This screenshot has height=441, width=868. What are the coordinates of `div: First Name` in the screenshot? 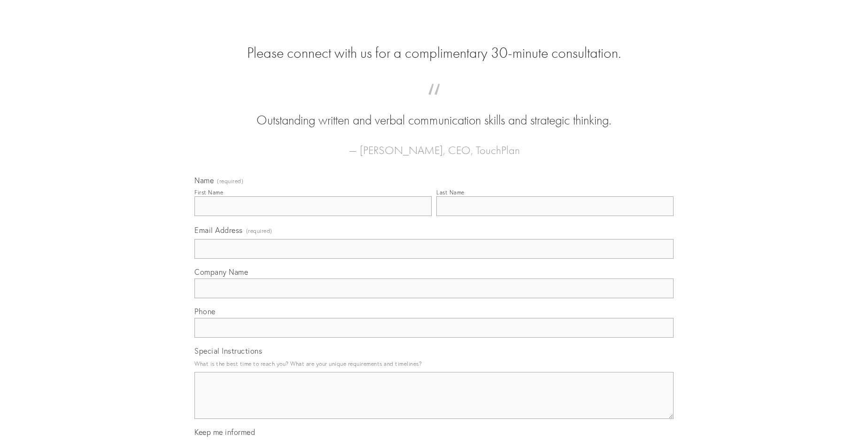 It's located at (209, 192).